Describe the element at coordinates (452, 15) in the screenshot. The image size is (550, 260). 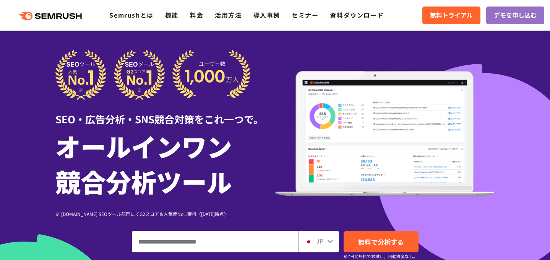
I see `span: 無料トライアル` at that location.